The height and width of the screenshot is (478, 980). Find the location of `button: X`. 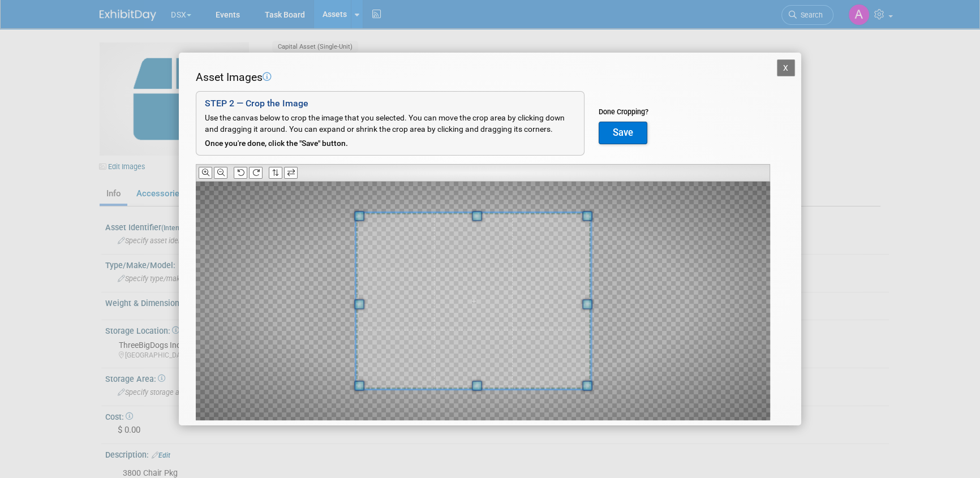

button: X is located at coordinates (786, 68).